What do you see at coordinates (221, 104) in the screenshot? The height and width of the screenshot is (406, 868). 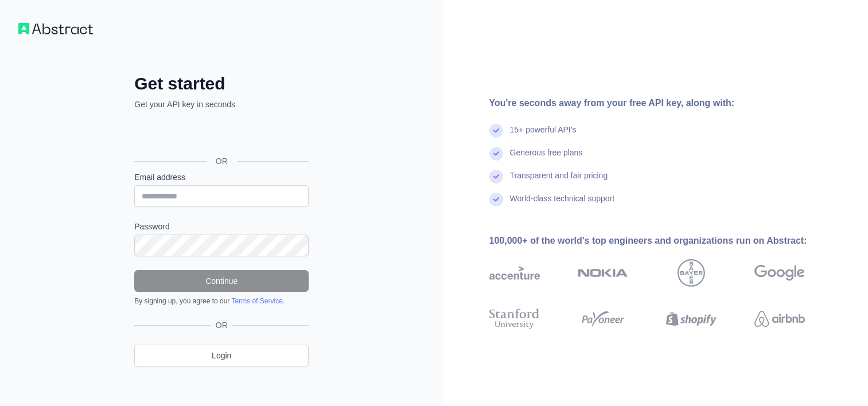 I see `p: Get your API key in seconds` at bounding box center [221, 104].